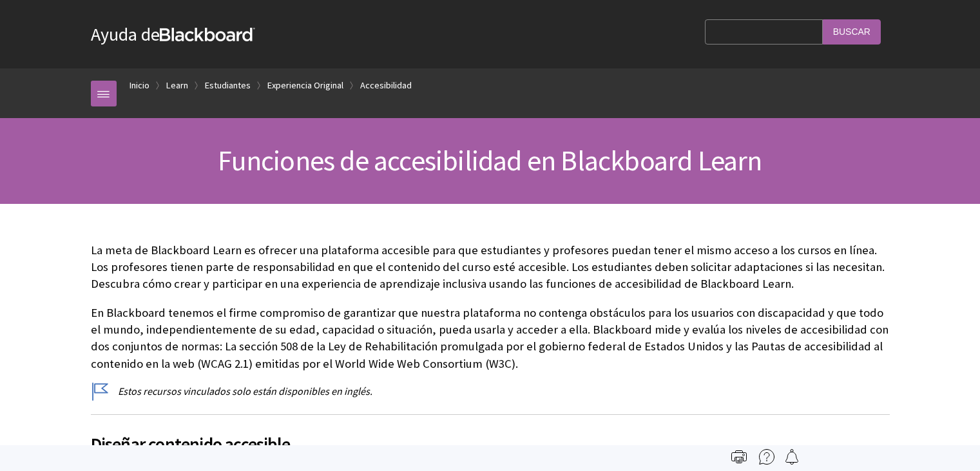  Describe the element at coordinates (489, 160) in the screenshot. I see `span: Funciones de accesibilidad en Blackboard Learn` at that location.